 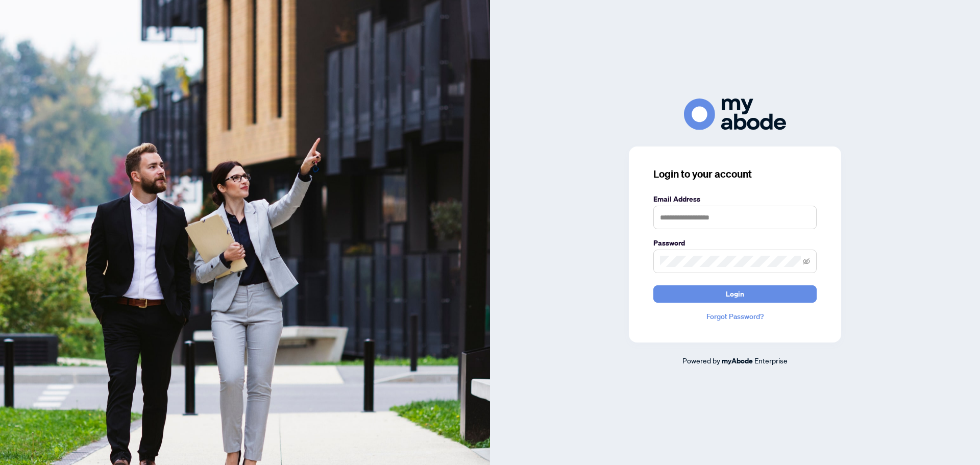 I want to click on span: Powered by, so click(x=701, y=360).